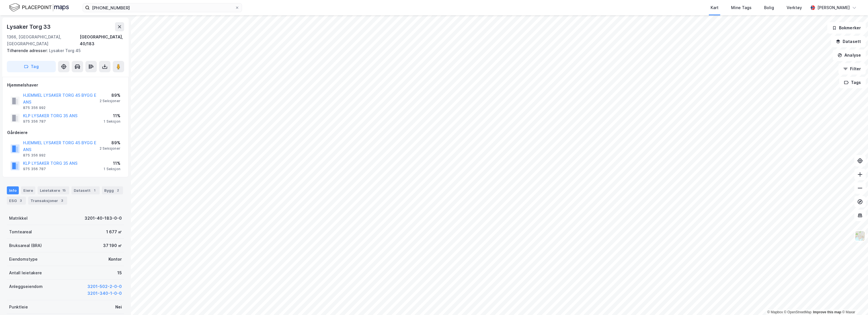 This screenshot has height=315, width=868. Describe the element at coordinates (66, 133) in the screenshot. I see `div: Gårdeiere` at that location.